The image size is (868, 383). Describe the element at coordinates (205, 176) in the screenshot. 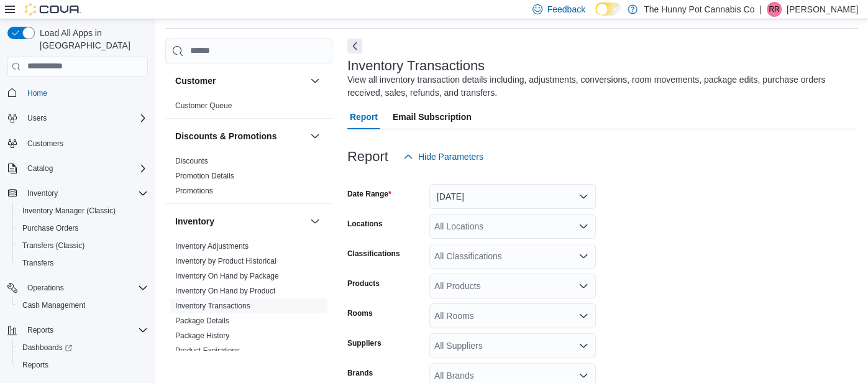

I see `span: Promotion Details` at that location.